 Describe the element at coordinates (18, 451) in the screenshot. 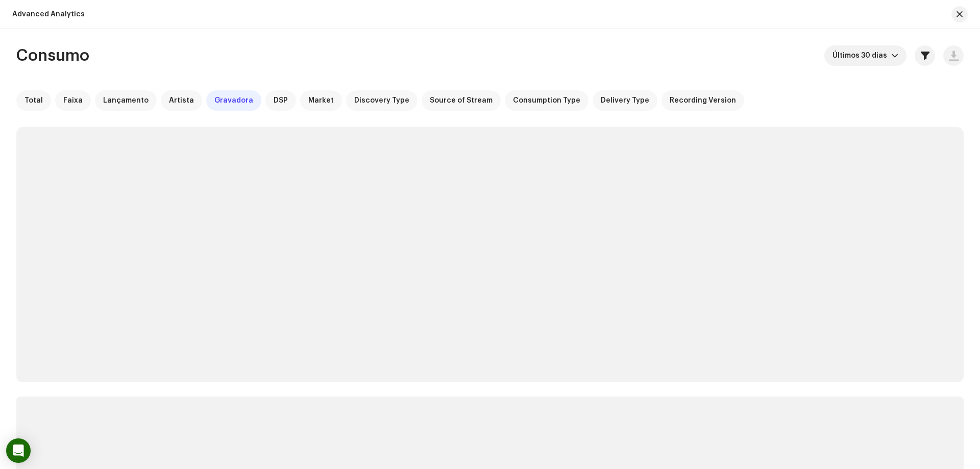

I see `div: Open Intercom Messenger` at that location.